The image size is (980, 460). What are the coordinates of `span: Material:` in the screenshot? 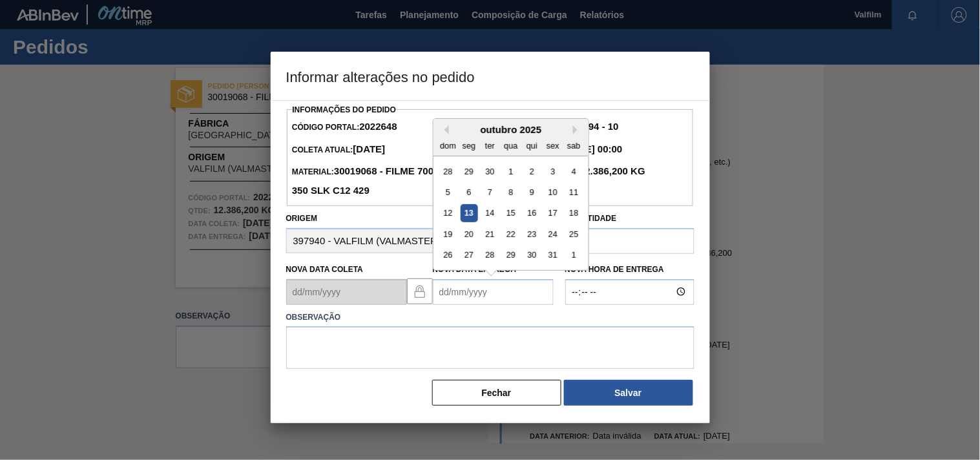 It's located at (383, 181).